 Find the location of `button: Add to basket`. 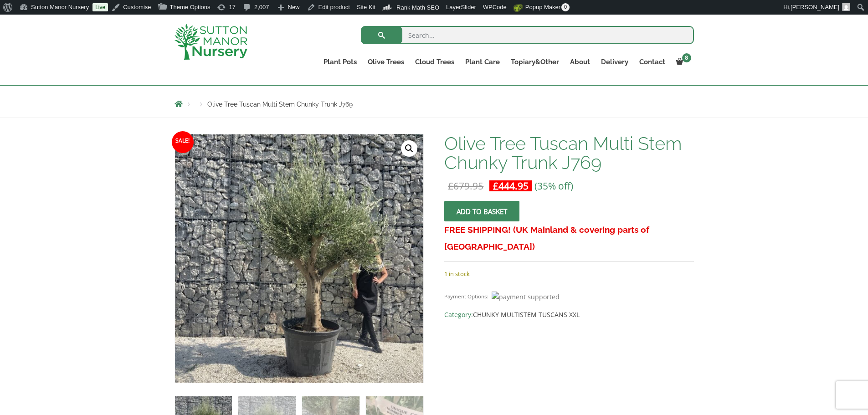

button: Add to basket is located at coordinates (482, 211).